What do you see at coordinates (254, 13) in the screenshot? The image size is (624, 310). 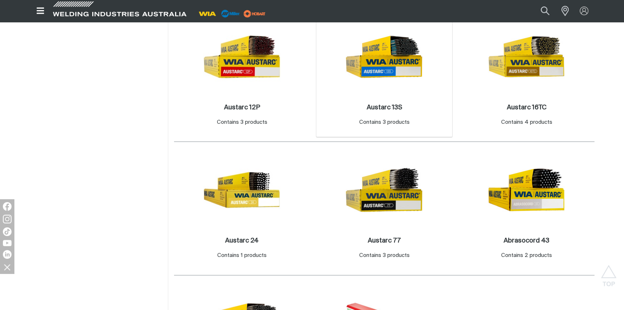 I see `a: miller` at bounding box center [254, 13].